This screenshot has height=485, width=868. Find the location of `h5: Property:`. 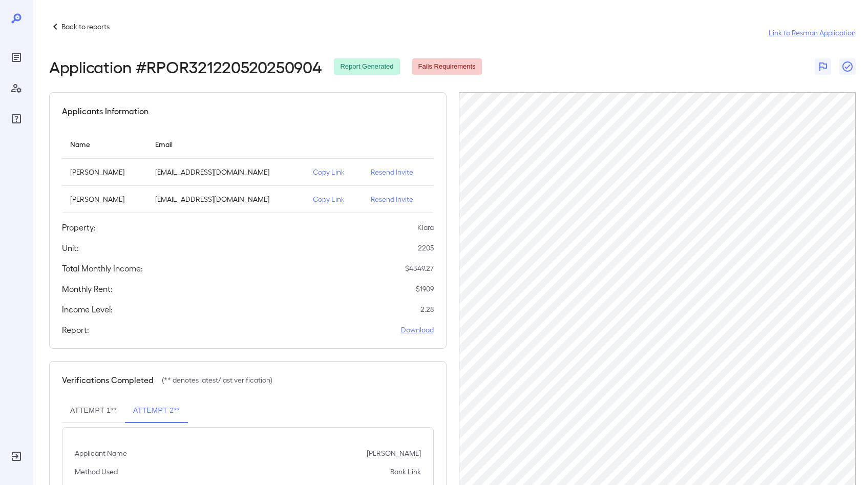

h5: Property: is located at coordinates (79, 227).